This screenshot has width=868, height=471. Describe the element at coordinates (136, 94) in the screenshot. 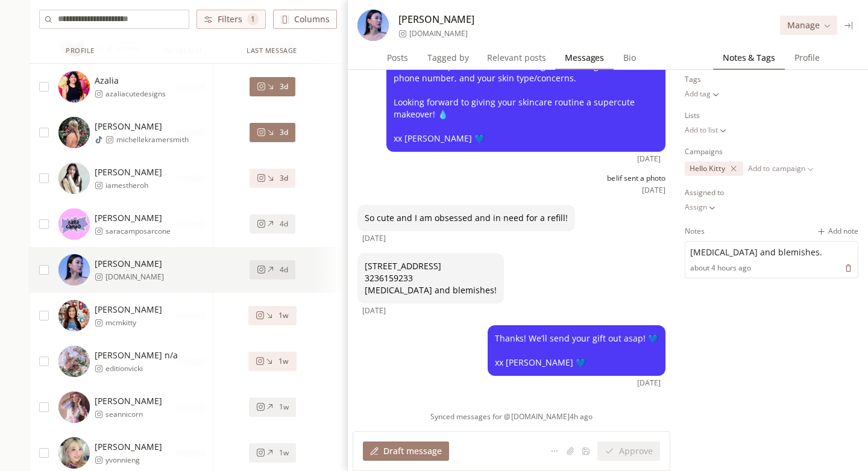

I see `span: azaliacutedesigns` at that location.